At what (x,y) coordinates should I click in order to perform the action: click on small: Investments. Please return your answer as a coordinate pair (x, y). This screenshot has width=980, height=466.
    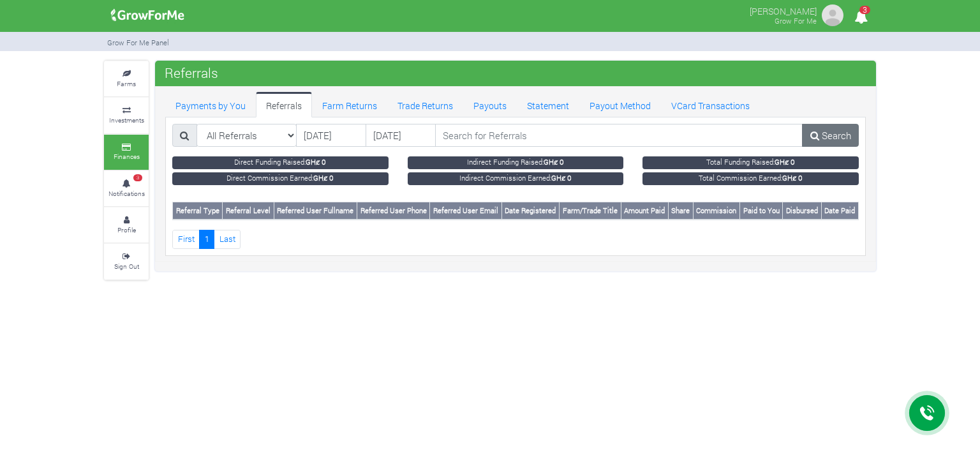
    Looking at the image, I should click on (126, 120).